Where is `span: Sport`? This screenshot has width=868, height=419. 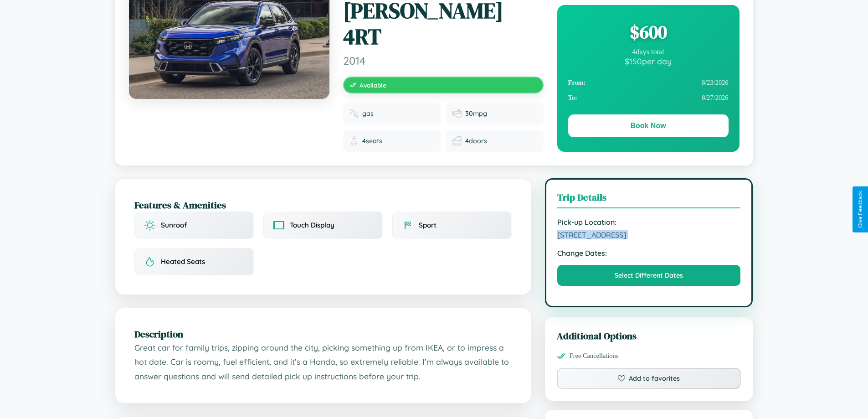
span: Sport is located at coordinates (428, 225).